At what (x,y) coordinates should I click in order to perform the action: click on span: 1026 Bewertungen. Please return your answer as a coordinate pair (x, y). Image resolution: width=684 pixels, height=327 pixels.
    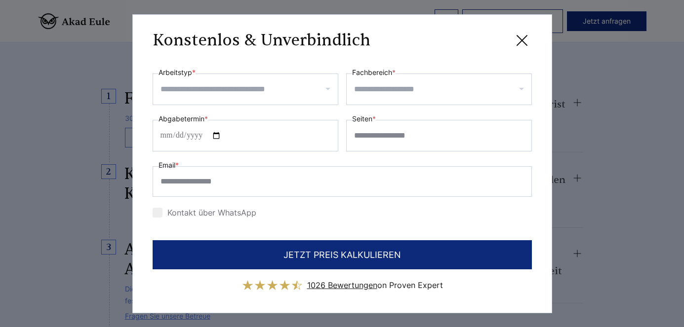
    Looking at the image, I should click on (342, 285).